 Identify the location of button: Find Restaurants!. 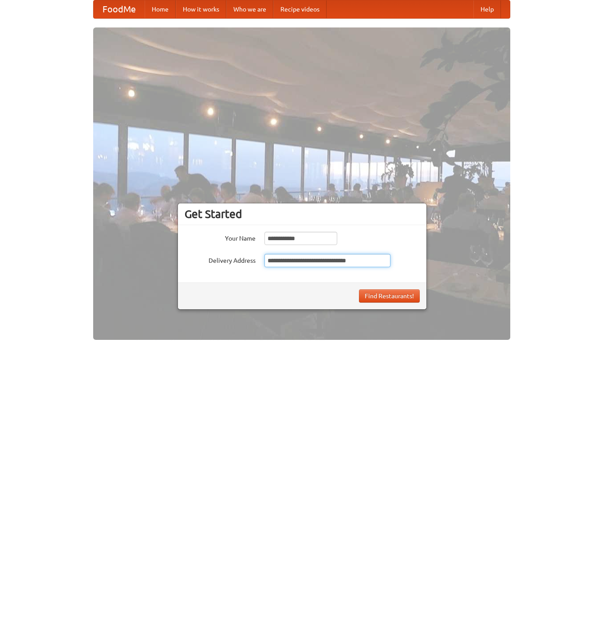
(389, 296).